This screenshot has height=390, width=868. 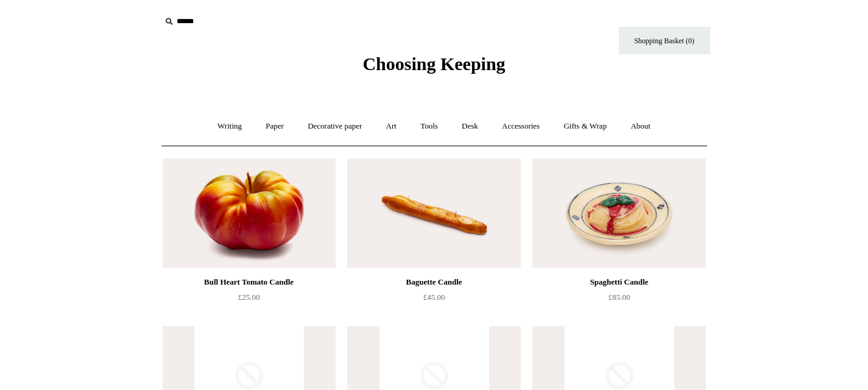 I want to click on a: Accessories, so click(x=521, y=126).